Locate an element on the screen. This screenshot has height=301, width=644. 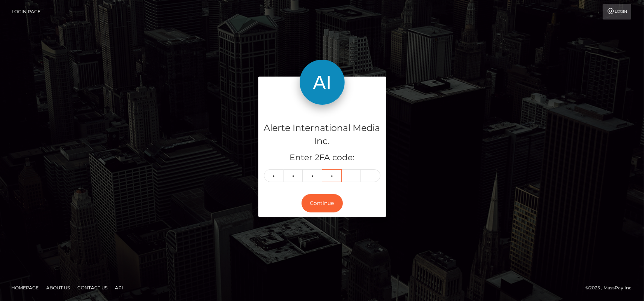
a: Login Page is located at coordinates (26, 12).